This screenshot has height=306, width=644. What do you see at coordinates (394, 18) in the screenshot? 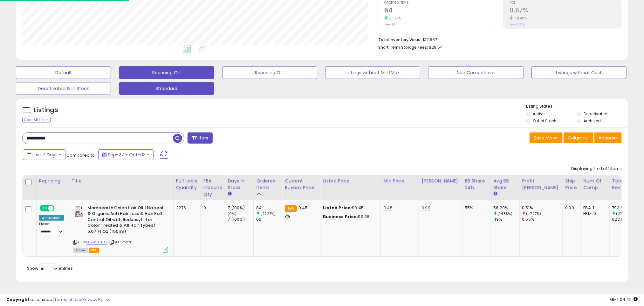
I see `small: 27.27%` at bounding box center [394, 18].